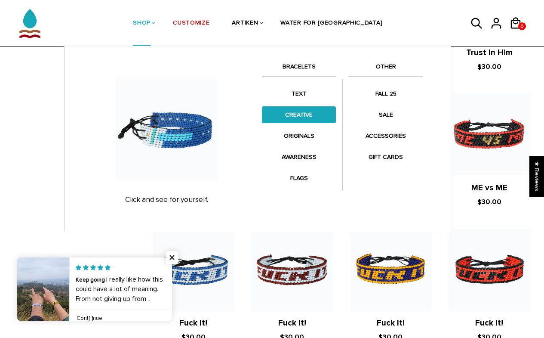 This screenshot has width=544, height=338. I want to click on a: AWARENESS, so click(299, 157).